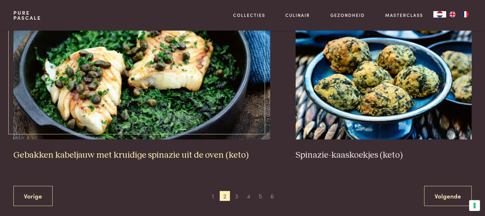 The width and height of the screenshot is (485, 216). I want to click on span: 4, so click(248, 196).